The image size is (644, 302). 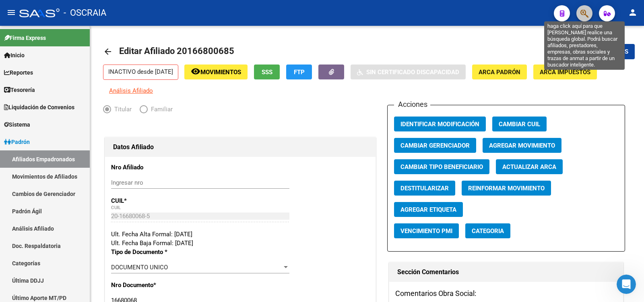 What do you see at coordinates (412, 104) in the screenshot?
I see `h3: Acciones` at bounding box center [412, 104].